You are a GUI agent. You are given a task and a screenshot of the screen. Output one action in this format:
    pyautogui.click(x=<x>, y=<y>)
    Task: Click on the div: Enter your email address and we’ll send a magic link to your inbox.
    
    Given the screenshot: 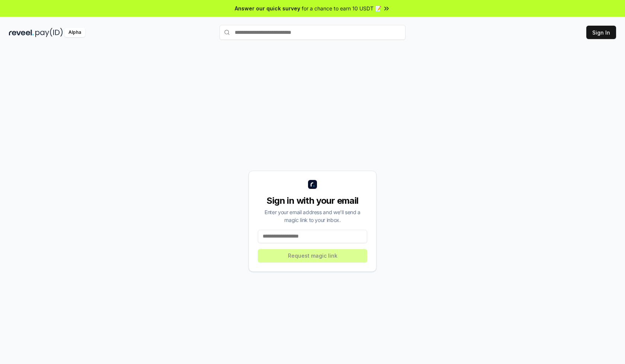 What is the action you would take?
    pyautogui.click(x=312, y=216)
    